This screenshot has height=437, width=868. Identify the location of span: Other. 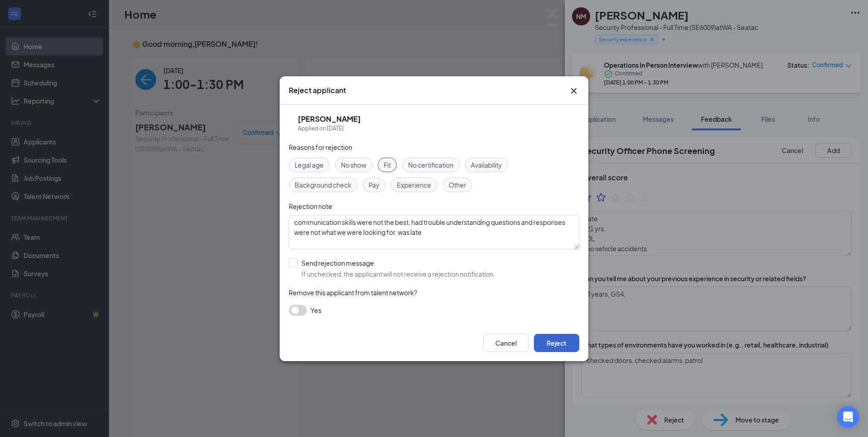
(457, 185).